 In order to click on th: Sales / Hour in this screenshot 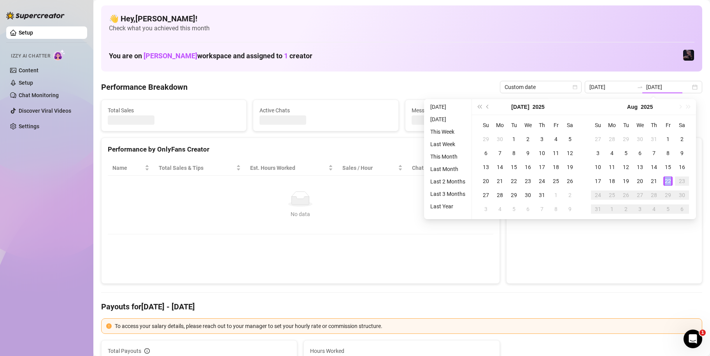, I will do `click(372, 168)`.